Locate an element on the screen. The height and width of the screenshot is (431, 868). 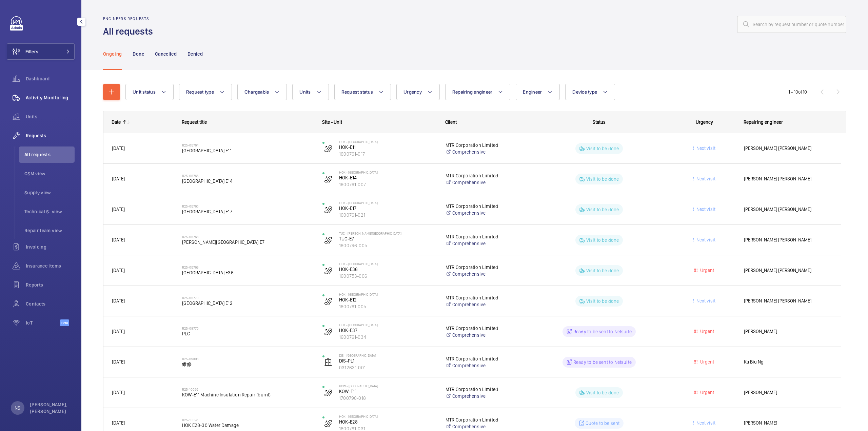
h2: R25-05766 is located at coordinates (248, 206).